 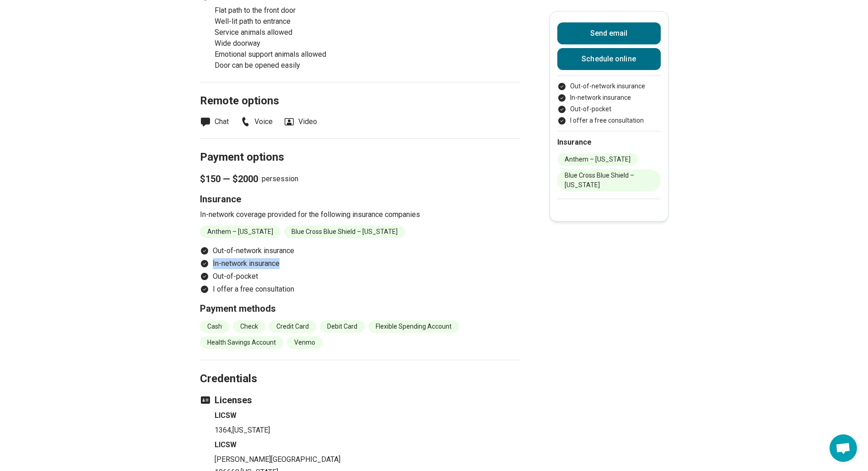 What do you see at coordinates (271, 10) in the screenshot?
I see `li: Flat path to the front door` at bounding box center [271, 10].